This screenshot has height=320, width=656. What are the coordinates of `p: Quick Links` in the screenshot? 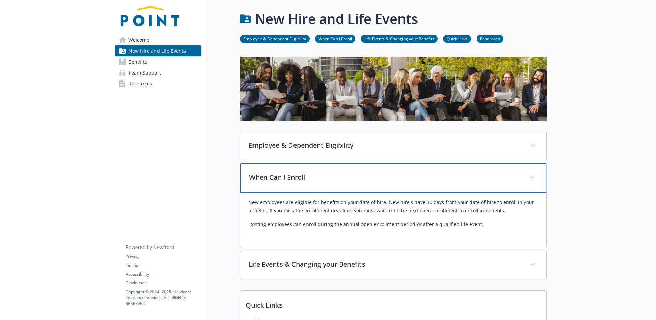 It's located at (393, 303).